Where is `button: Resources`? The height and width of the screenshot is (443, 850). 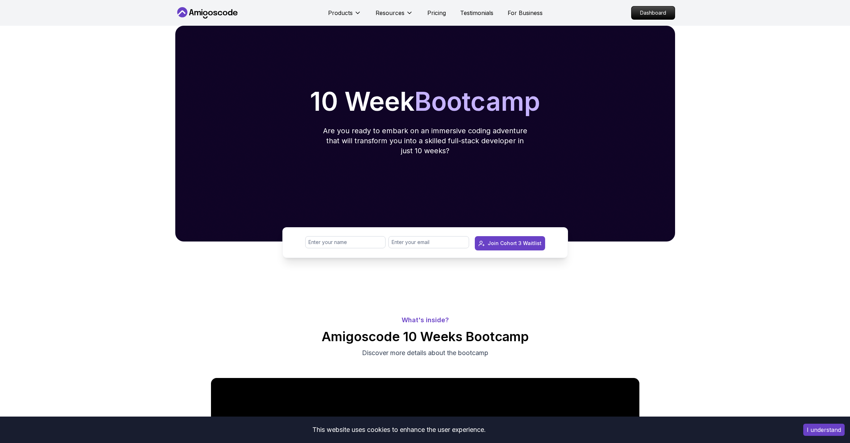
button: Resources is located at coordinates (394, 16).